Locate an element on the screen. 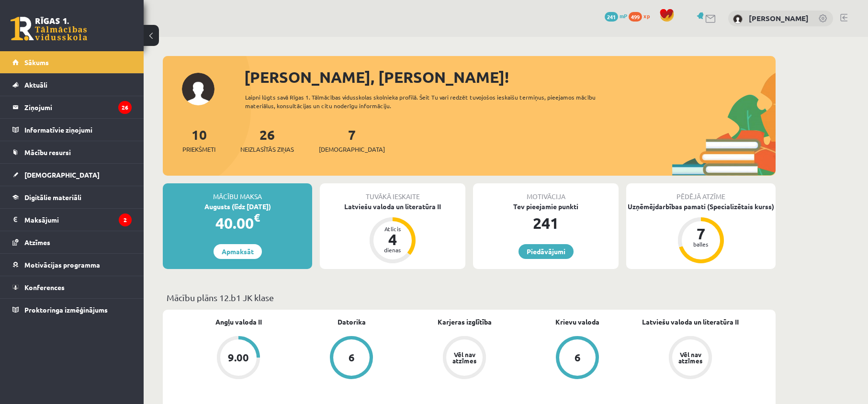 The image size is (868, 404). img: Patriks Gailāns is located at coordinates (738, 19).